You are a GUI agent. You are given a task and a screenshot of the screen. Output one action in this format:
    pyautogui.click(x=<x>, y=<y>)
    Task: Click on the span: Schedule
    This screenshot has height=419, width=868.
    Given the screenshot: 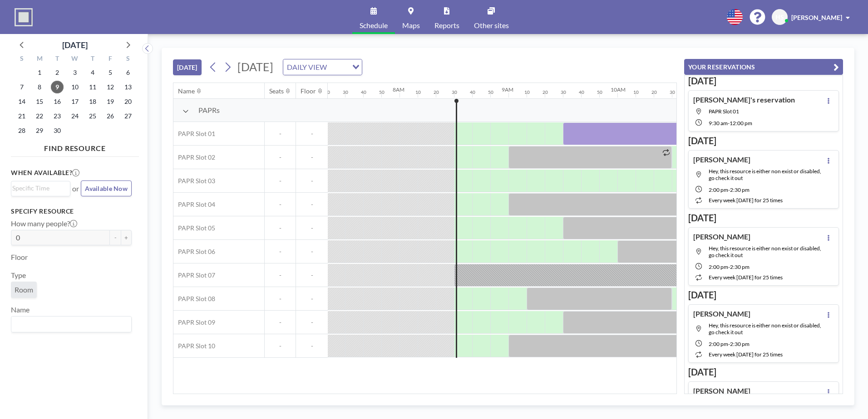 What is the action you would take?
    pyautogui.click(x=374, y=25)
    